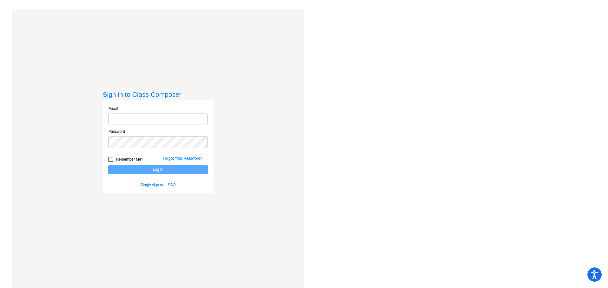 Image resolution: width=608 pixels, height=288 pixels. I want to click on span: Remember Me?, so click(130, 160).